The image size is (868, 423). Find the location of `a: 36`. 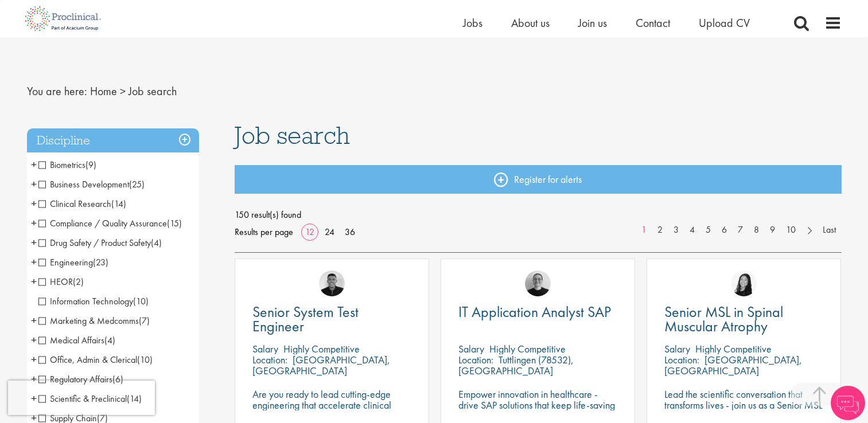

a: 36 is located at coordinates (350, 232).